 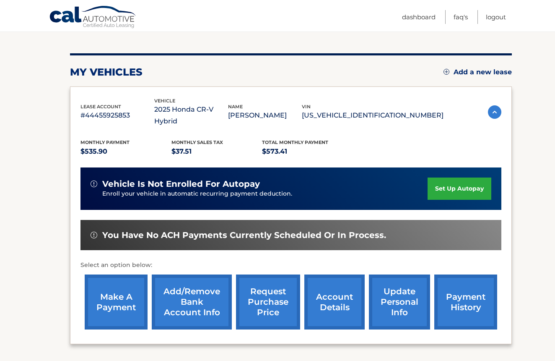 What do you see at coordinates (306, 106) in the screenshot?
I see `span: vin` at bounding box center [306, 106].